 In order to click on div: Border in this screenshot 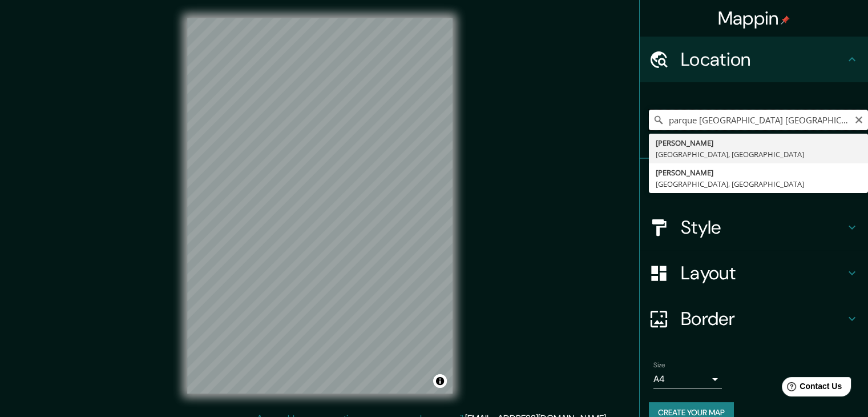, I will do `click(754, 319)`.